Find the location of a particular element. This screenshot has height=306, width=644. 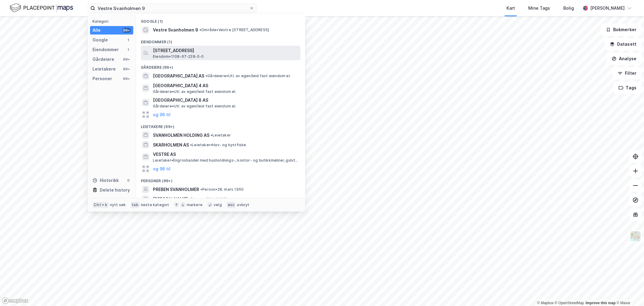

div: Google (1) is located at coordinates (220, 19).